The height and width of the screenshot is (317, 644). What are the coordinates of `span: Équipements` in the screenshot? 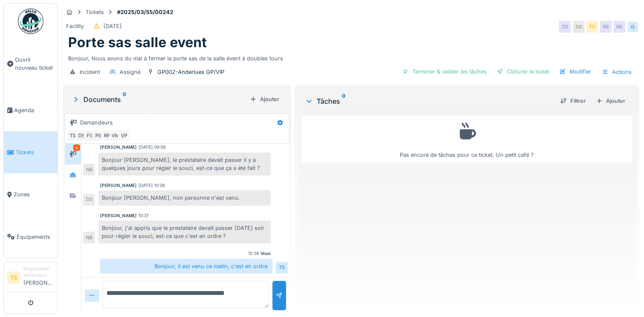 It's located at (35, 237).